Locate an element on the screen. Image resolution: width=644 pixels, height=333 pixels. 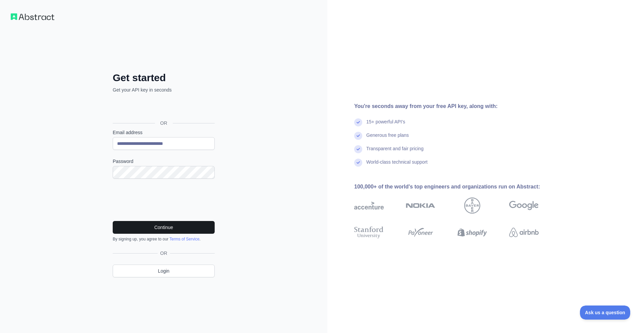
img: Workflow is located at coordinates (32, 17).